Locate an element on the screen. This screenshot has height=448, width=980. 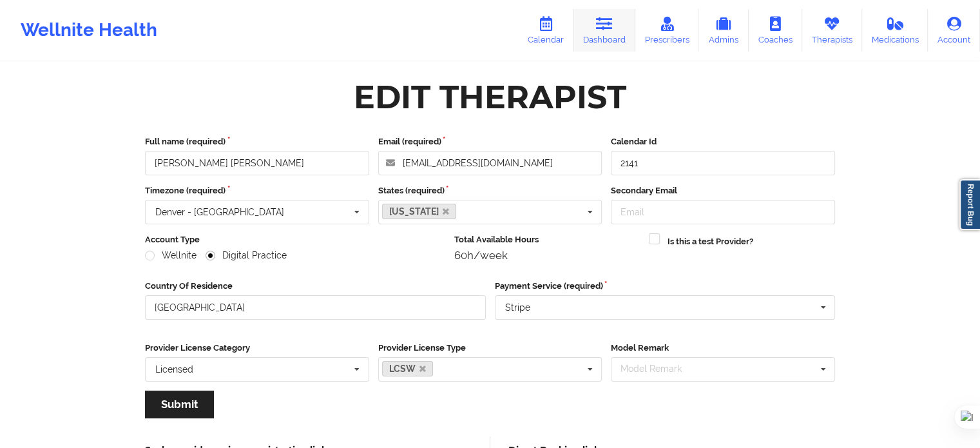
a: Coaches is located at coordinates (775, 31).